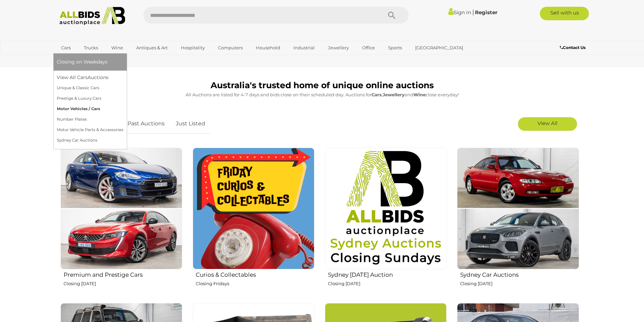 The image size is (644, 322). Describe the element at coordinates (376, 95) in the screenshot. I see `strong: Cars` at that location.